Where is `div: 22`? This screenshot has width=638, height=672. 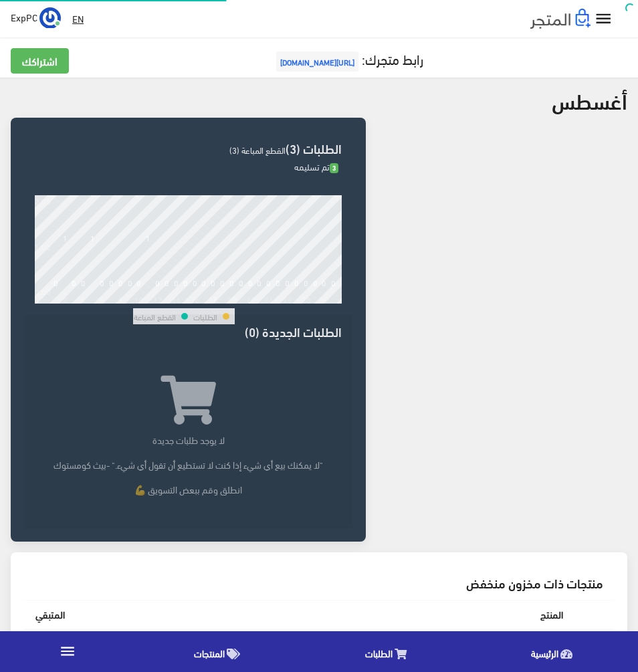
div: 22 is located at coordinates (251, 299).